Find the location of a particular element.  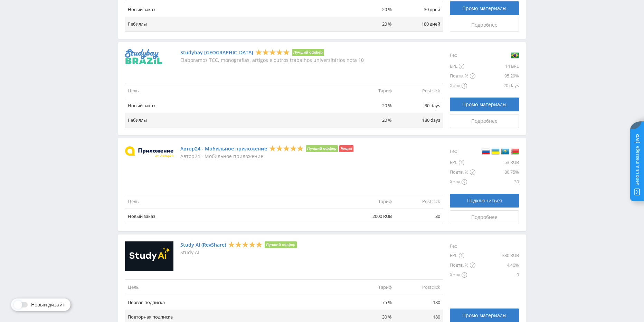

div: 20 days is located at coordinates (497, 86).